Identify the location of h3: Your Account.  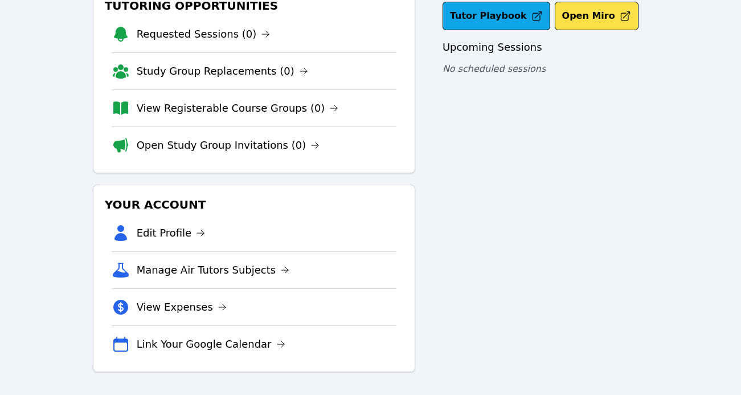
(254, 204).